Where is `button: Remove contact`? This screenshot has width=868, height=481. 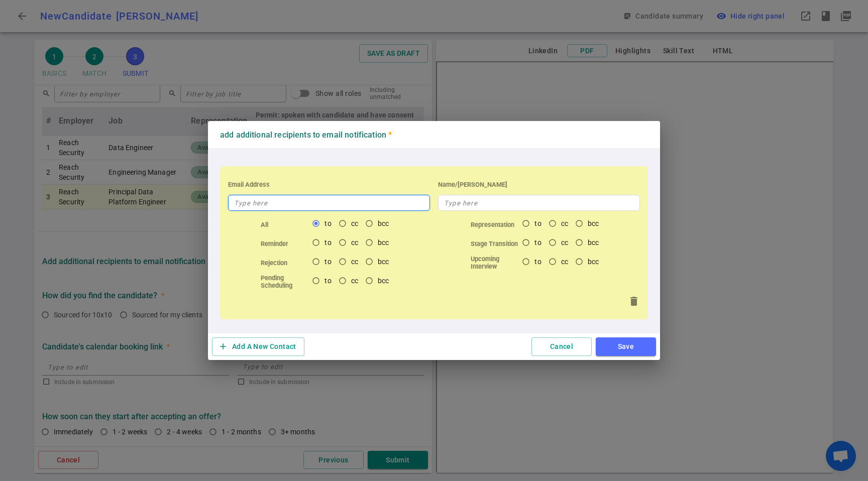 button: Remove contact is located at coordinates (634, 301).